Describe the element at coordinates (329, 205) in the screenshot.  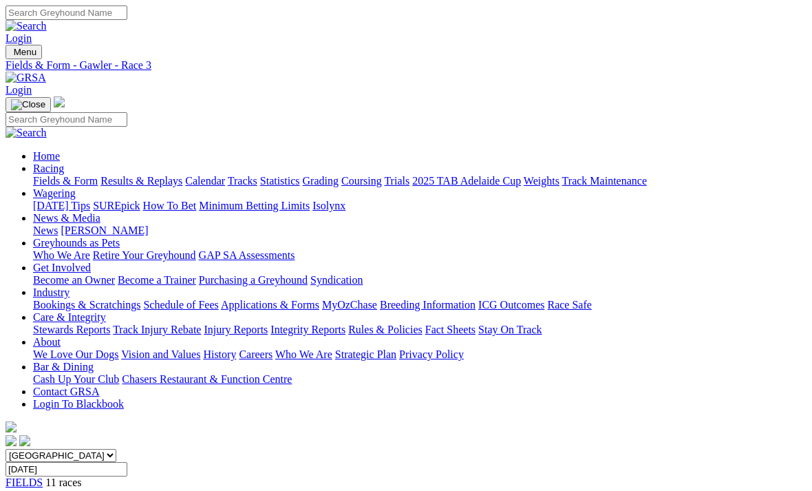
I see `a: Isolynx` at that location.